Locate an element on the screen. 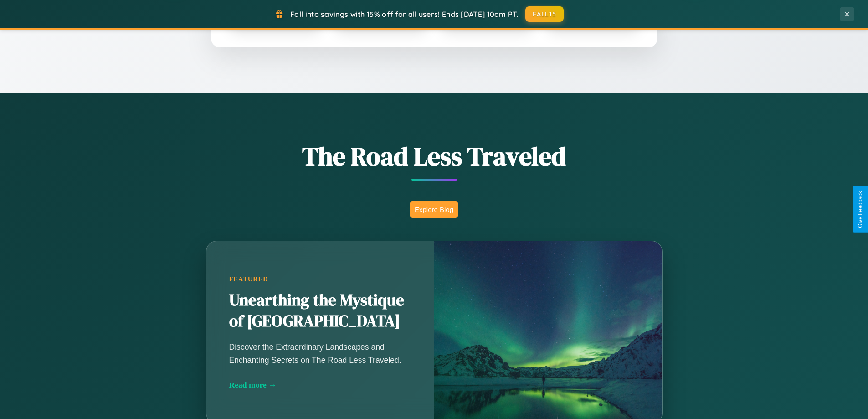  p: Discover the Extraordinary Landscapes and Enchanting Secrets on The Road Less Traveled. is located at coordinates (321, 353).